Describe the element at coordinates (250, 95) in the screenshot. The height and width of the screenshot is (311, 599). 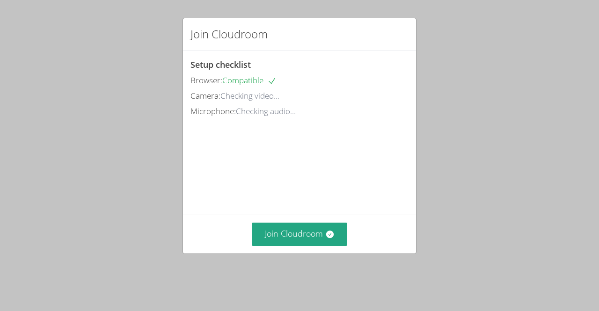
I see `span: Checking video...` at that location.